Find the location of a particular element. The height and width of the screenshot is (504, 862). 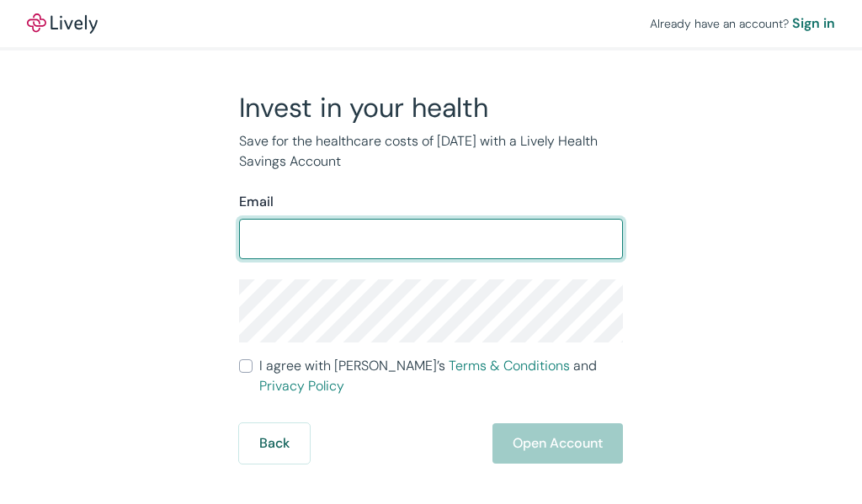

a: Privacy Policy is located at coordinates (301, 385).